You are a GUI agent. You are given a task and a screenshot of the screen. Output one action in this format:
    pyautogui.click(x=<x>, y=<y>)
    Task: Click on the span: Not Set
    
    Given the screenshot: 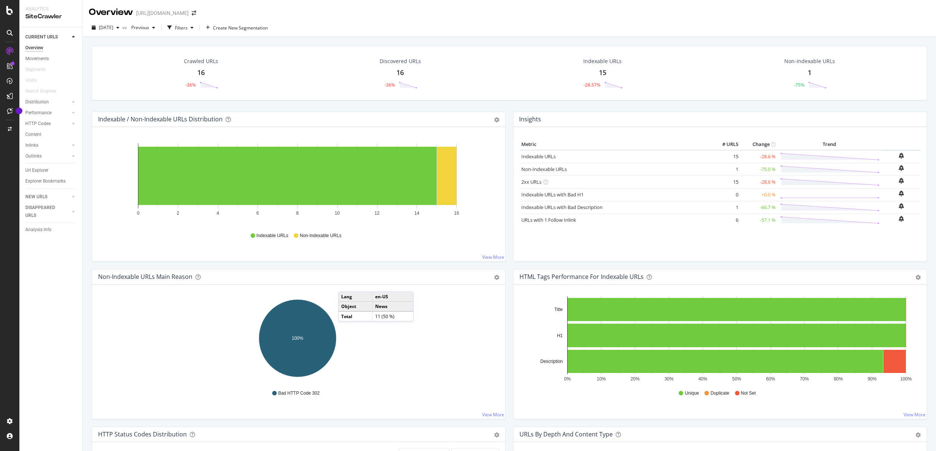 What is the action you would take?
    pyautogui.click(x=749, y=393)
    